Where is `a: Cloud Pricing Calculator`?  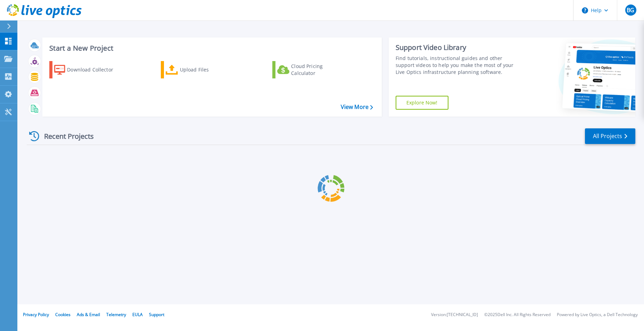 a: Cloud Pricing Calculator is located at coordinates (311, 70).